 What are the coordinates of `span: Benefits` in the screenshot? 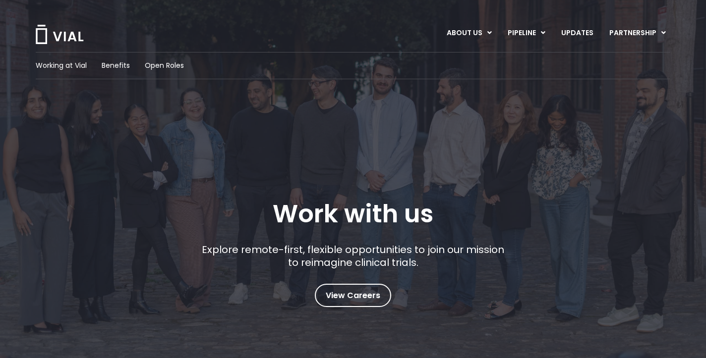 It's located at (115, 65).